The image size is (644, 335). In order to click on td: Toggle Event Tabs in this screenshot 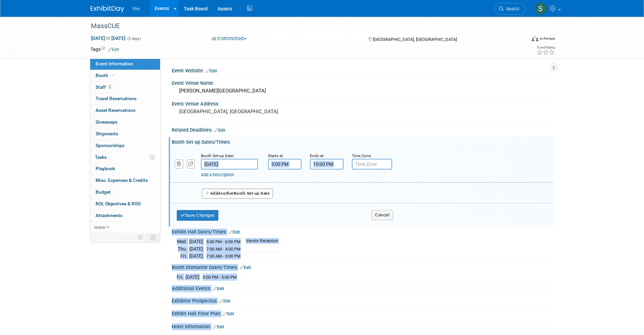, I will do `click(153, 237)`.